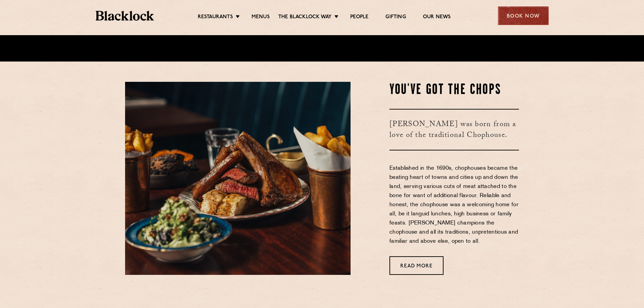  What do you see at coordinates (260, 18) in the screenshot?
I see `a: Menus` at bounding box center [260, 18].